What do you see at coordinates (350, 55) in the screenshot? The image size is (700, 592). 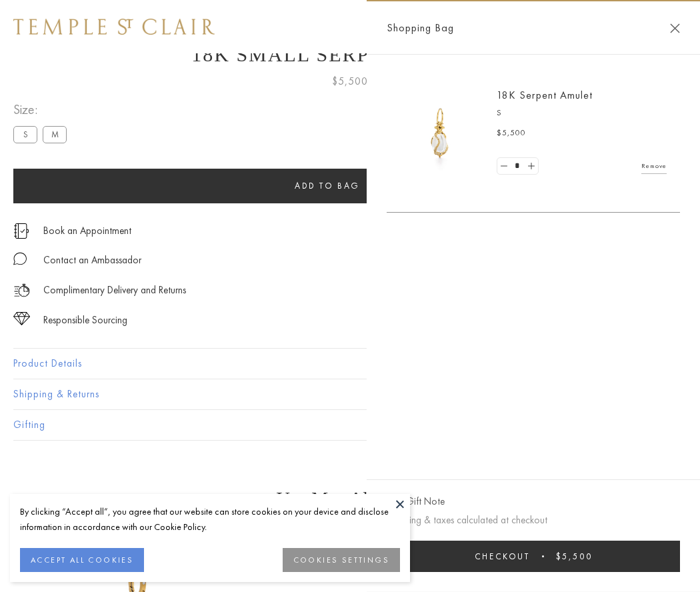 I see `h1: 18K Small Serpent Amulet` at bounding box center [350, 55].